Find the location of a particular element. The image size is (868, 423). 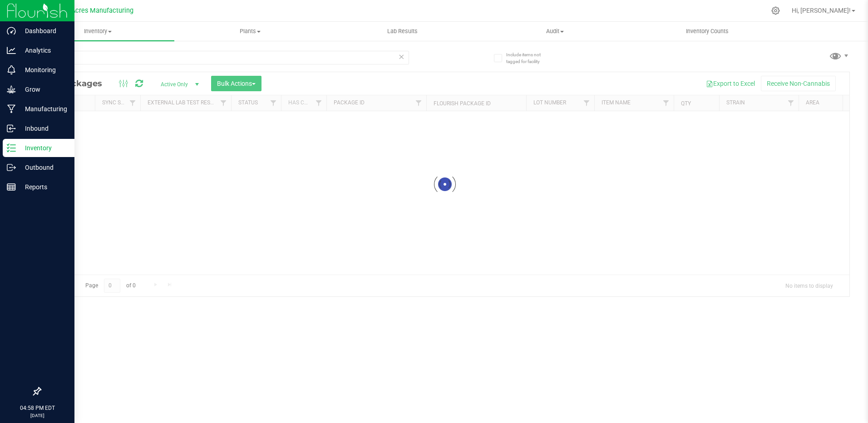

a: Audit is located at coordinates (555, 31).